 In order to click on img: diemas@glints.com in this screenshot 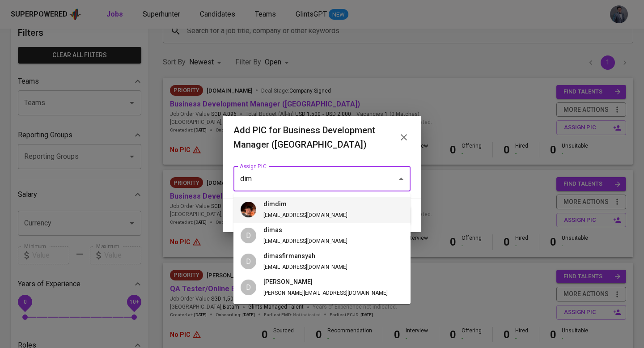, I will do `click(248, 210)`.